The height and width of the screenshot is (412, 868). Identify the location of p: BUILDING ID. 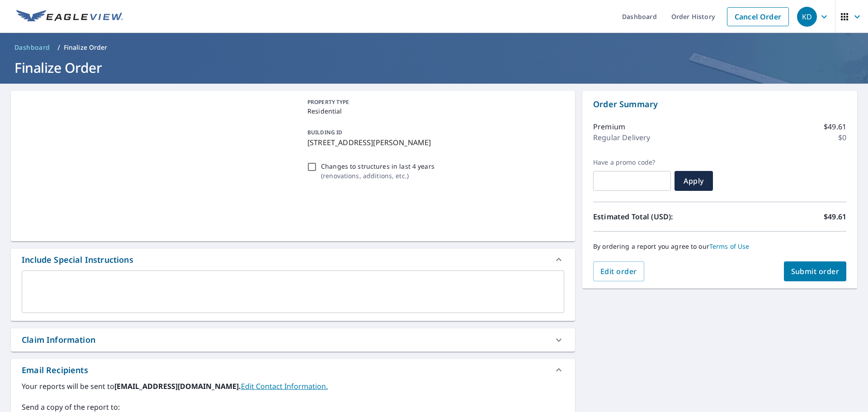
(325, 132).